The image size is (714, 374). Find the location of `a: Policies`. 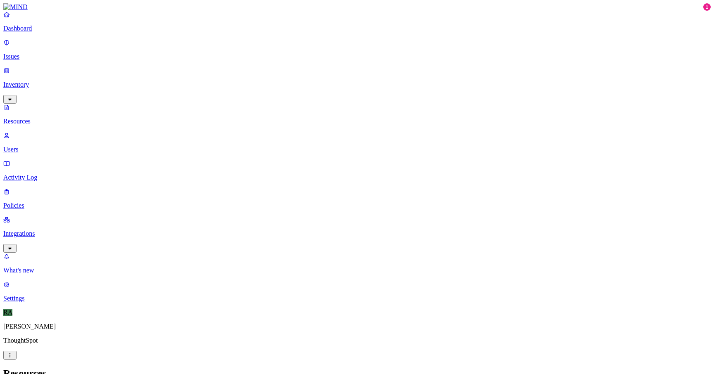

a: Policies is located at coordinates (357, 199).